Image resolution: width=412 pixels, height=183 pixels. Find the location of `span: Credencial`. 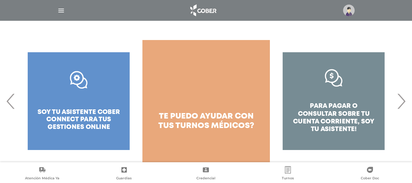

span: Credencial is located at coordinates (206, 178).